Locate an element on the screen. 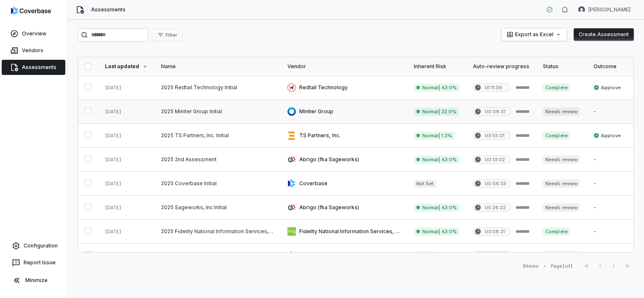 The height and width of the screenshot is (298, 644). div: Name is located at coordinates (217, 66).